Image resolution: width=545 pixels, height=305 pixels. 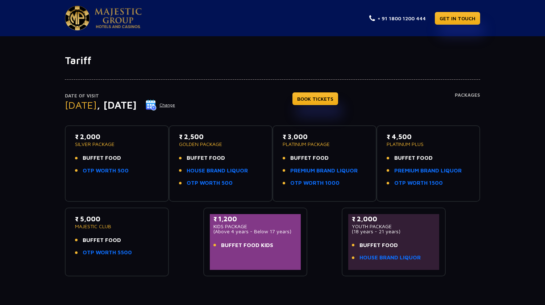 I want to click on p: MAJESTIC CLUB, so click(x=117, y=226).